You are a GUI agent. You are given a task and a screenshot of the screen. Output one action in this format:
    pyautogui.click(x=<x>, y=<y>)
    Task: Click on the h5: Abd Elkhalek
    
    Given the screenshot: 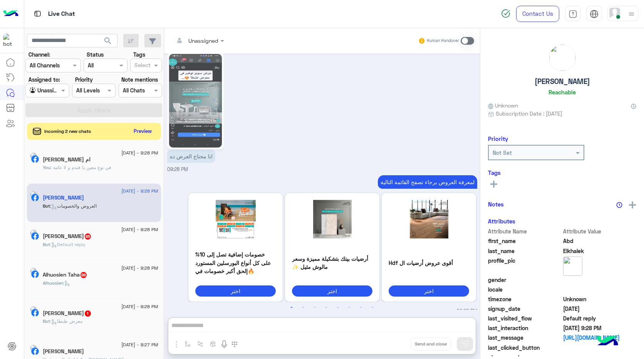 What is the action you would take?
    pyautogui.click(x=63, y=198)
    